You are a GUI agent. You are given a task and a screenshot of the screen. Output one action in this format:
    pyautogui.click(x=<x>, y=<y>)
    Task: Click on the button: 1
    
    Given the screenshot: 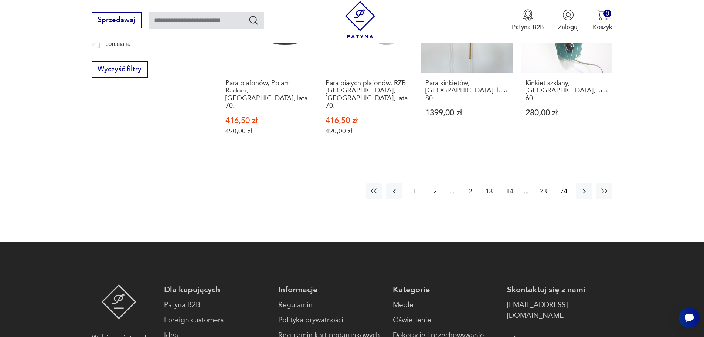 What is the action you would take?
    pyautogui.click(x=415, y=191)
    